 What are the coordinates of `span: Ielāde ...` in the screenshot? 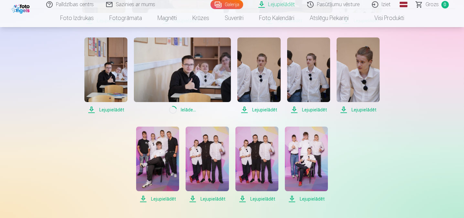 It's located at (182, 110).